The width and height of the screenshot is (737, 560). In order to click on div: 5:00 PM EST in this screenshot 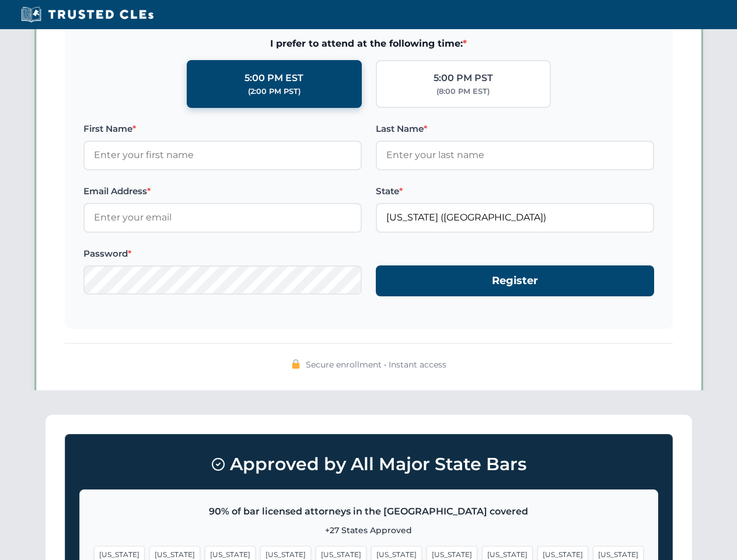, I will do `click(274, 78)`.